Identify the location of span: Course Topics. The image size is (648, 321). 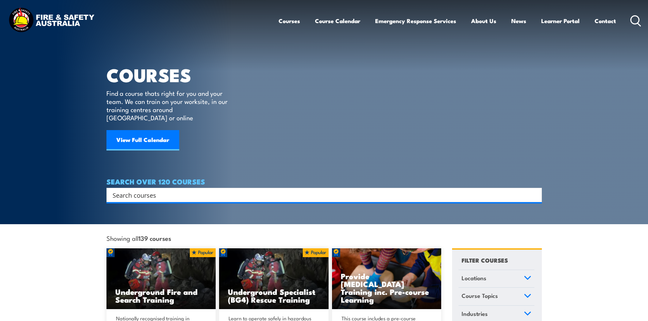
(479, 296).